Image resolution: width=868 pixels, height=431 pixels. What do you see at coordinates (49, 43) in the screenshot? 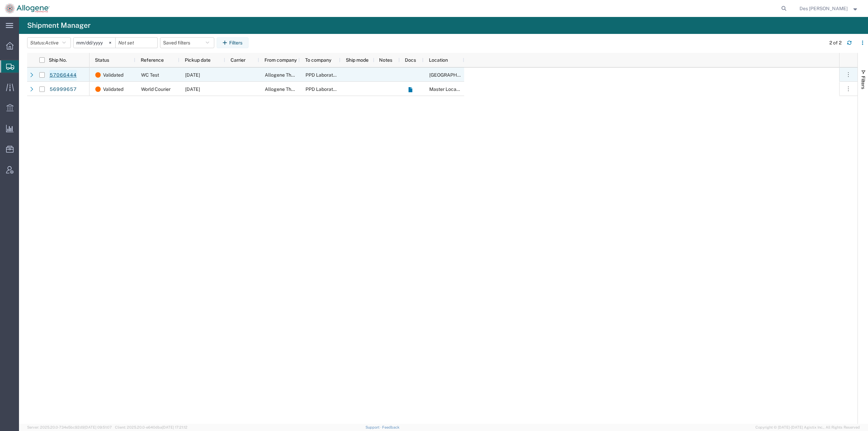
I see `button: Status:Active` at bounding box center [49, 43].